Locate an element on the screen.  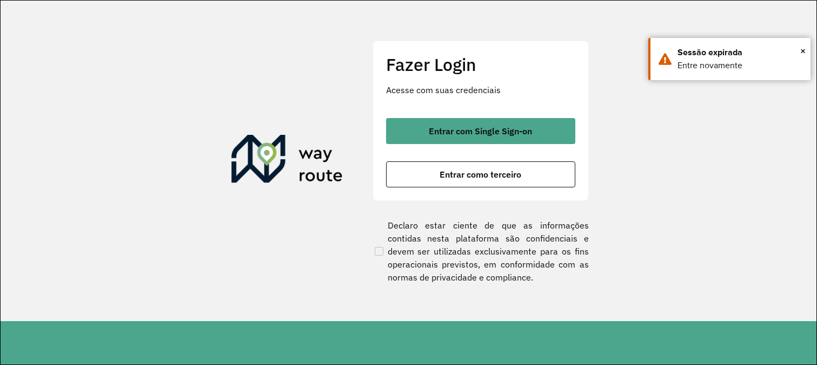
div: Entre novamente is located at coordinates (740, 65).